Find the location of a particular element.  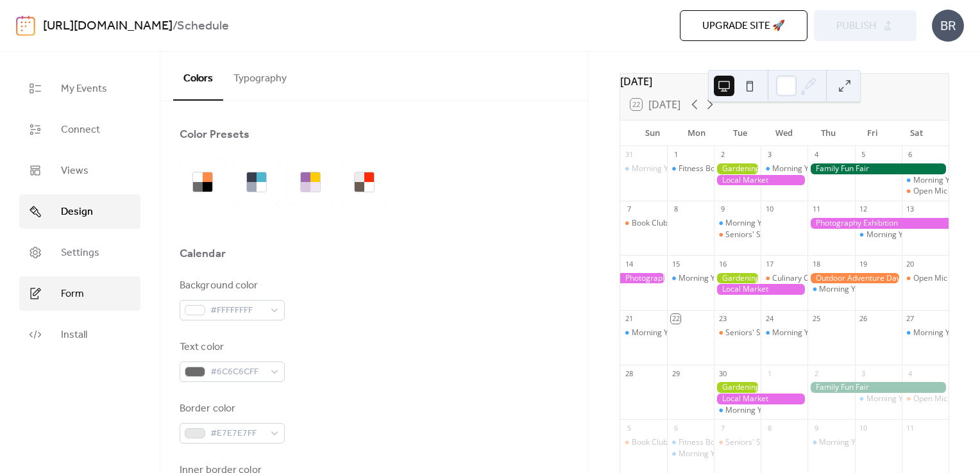

button: Typography is located at coordinates (260, 76).